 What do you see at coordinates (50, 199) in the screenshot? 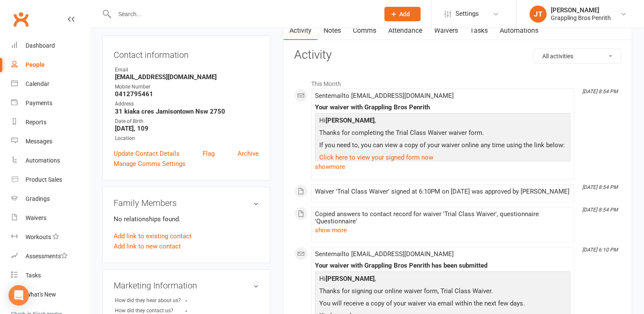
I see `a: Gradings` at bounding box center [50, 199].